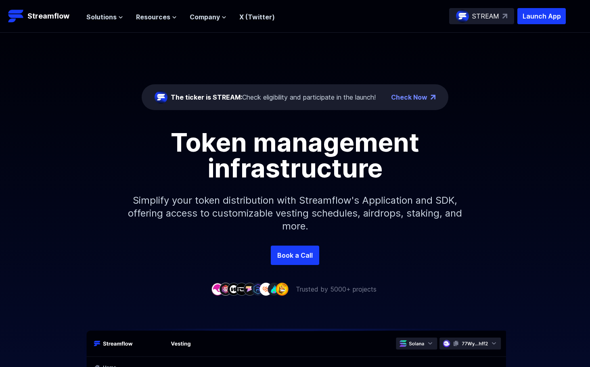 This screenshot has width=590, height=367. Describe the element at coordinates (542, 16) in the screenshot. I see `button: Launch App` at that location.